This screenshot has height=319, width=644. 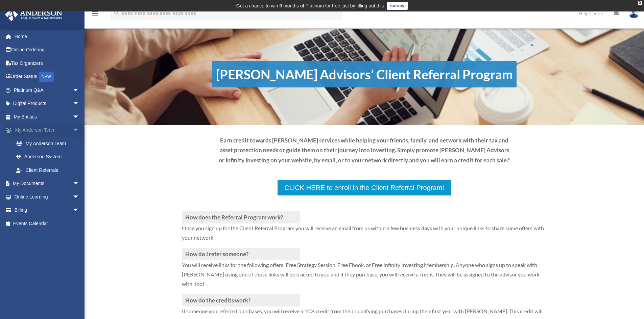 What do you see at coordinates (95, 13) in the screenshot?
I see `i: menu` at bounding box center [95, 13].